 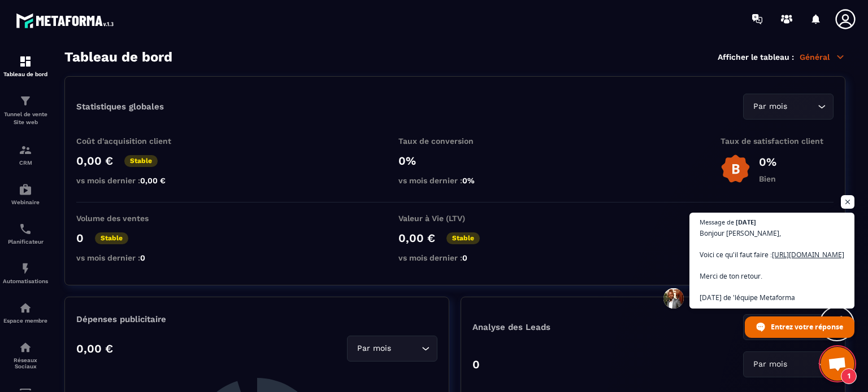 I want to click on span: Entrez votre réponse, so click(x=808, y=327).